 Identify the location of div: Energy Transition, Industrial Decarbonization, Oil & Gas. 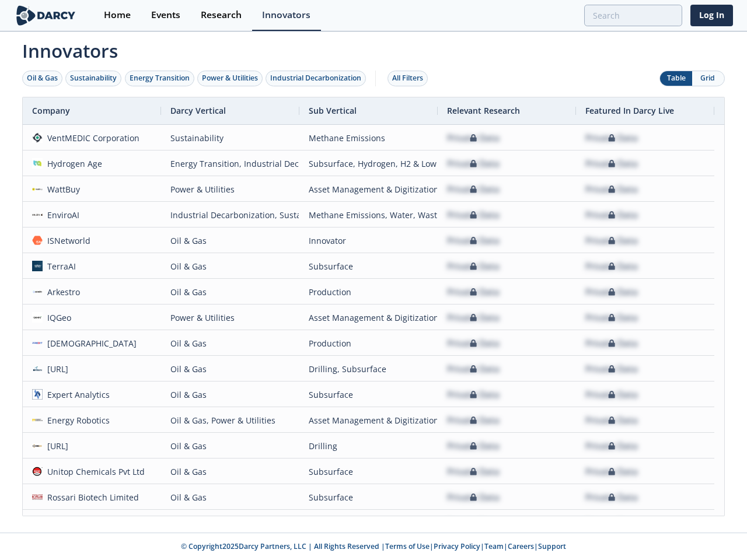
(230, 163).